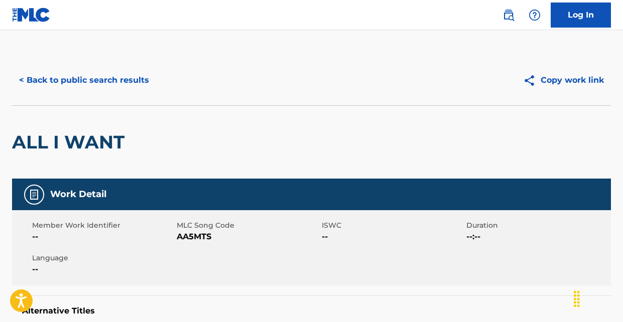 The width and height of the screenshot is (623, 322). Describe the element at coordinates (103, 258) in the screenshot. I see `span: Language` at that location.